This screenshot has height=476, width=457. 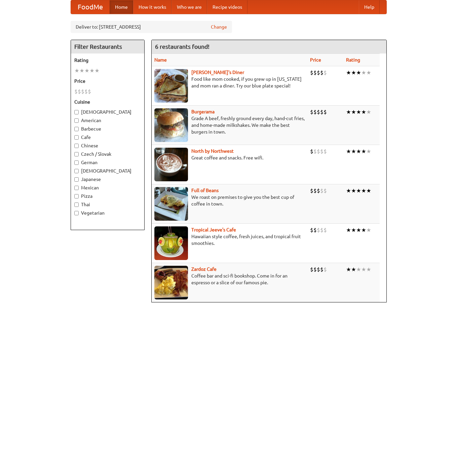 I want to click on a: North by Northwest, so click(x=212, y=151).